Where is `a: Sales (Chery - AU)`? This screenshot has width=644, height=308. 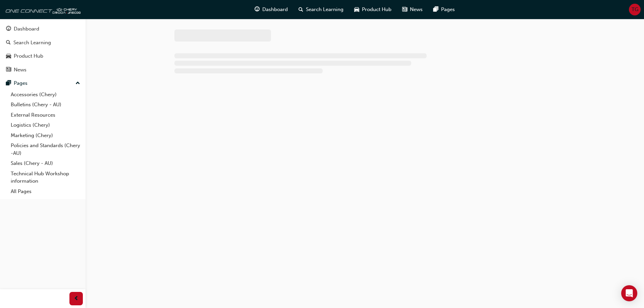
a: Sales (Chery - AU) is located at coordinates (45, 163).